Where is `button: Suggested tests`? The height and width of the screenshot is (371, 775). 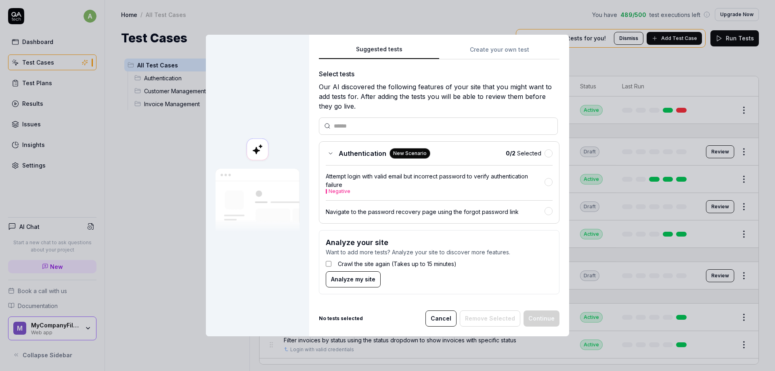 button: Suggested tests is located at coordinates (379, 52).